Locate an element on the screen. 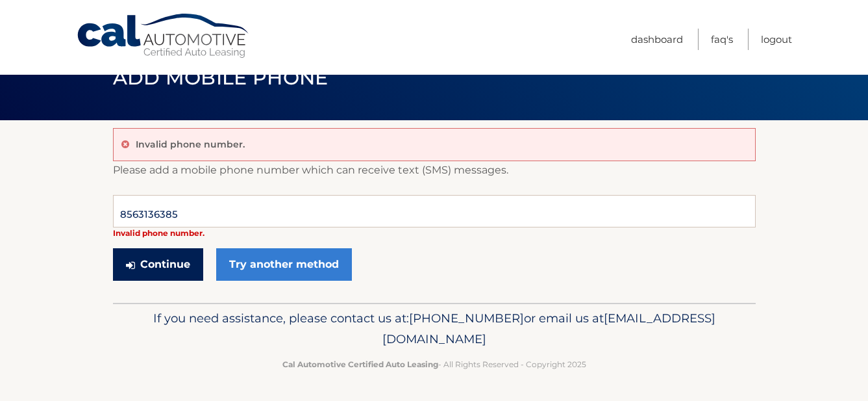 The width and height of the screenshot is (868, 401). strong: Invalid phone number. is located at coordinates (158, 232).